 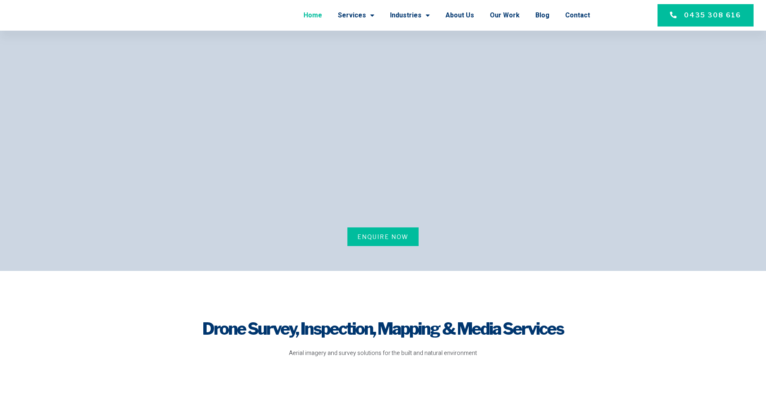 What do you see at coordinates (66, 15) in the screenshot?
I see `img: Final-Logo copy` at bounding box center [66, 15].